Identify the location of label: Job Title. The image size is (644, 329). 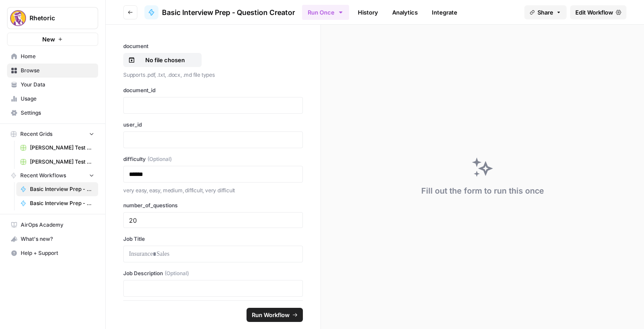
(213, 239).